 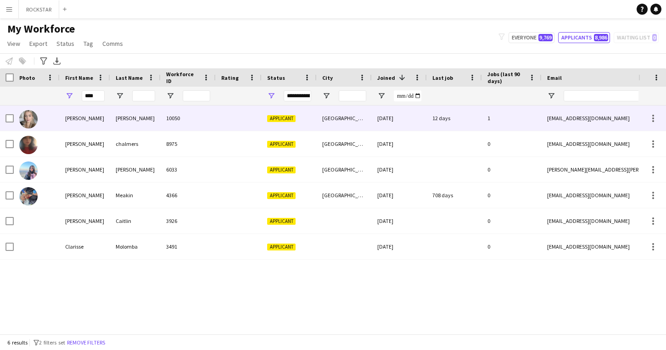 I want to click on div: 4366, so click(x=188, y=195).